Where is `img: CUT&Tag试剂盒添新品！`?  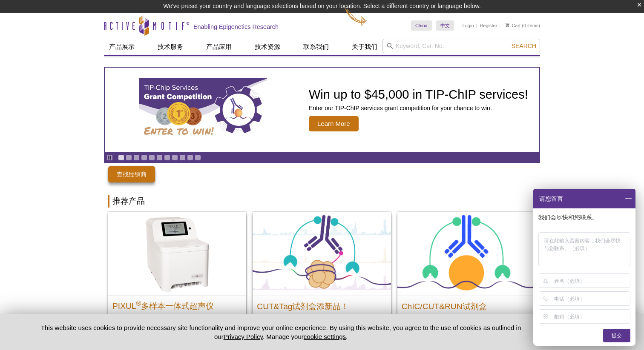
img: CUT&Tag试剂盒添新品！ is located at coordinates (322, 254).